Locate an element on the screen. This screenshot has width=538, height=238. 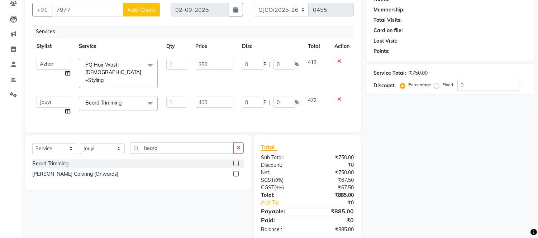
div: Net: is located at coordinates (281, 173).